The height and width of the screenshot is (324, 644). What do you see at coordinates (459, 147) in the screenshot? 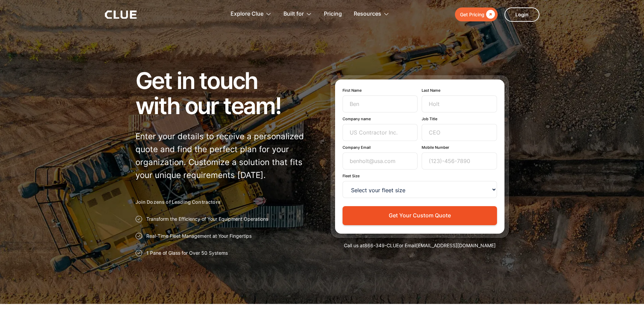
I see `label: Mobile Number` at bounding box center [459, 147].